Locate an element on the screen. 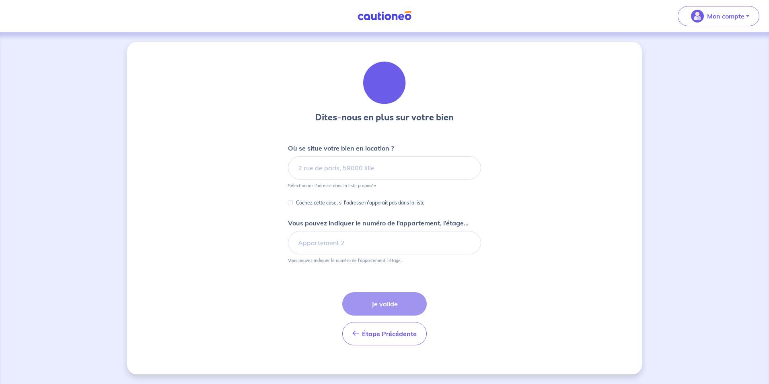  p: Sélectionnez l'adresse dans la liste proposée is located at coordinates (332, 185).